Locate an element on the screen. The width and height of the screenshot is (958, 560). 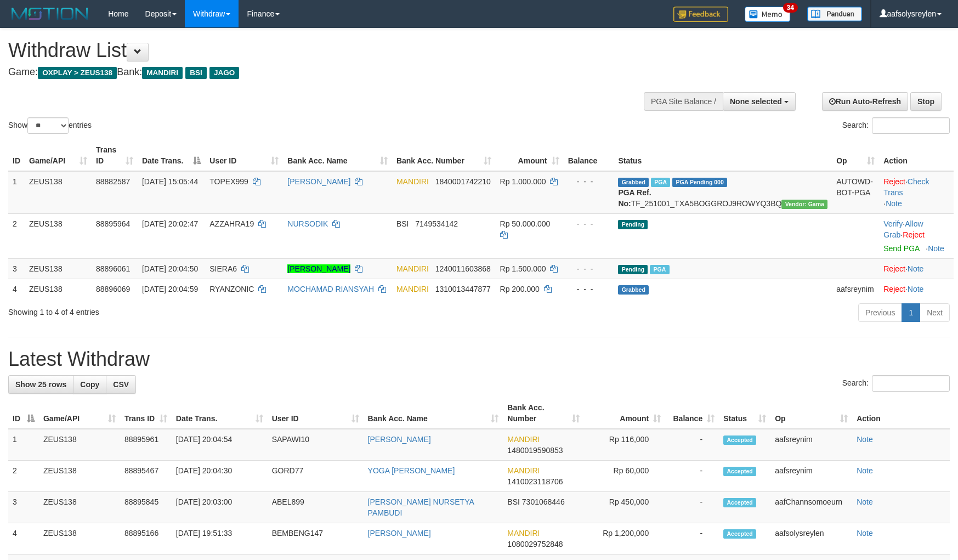
td: AUTOWD-BOT-PGA is located at coordinates (856, 193).